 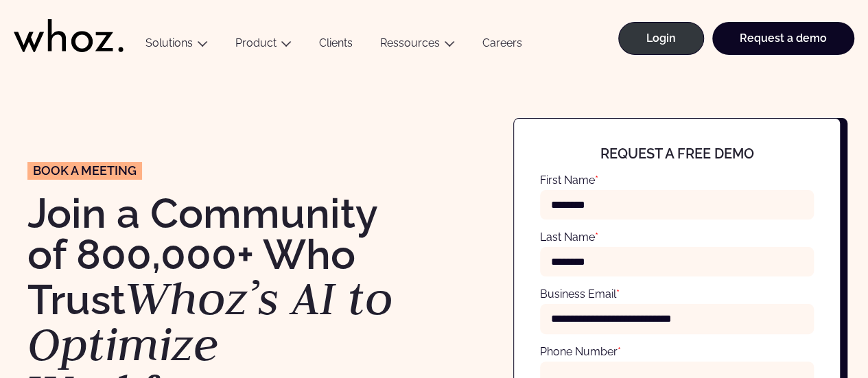 What do you see at coordinates (783, 38) in the screenshot?
I see `a: Request a demo` at bounding box center [783, 38].